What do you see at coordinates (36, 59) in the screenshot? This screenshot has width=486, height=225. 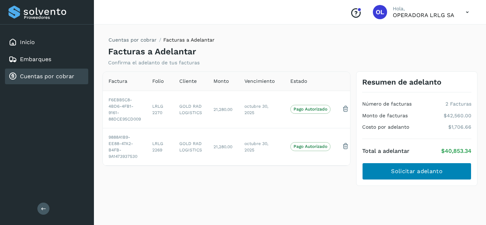 I see `a: Embarques` at bounding box center [36, 59].